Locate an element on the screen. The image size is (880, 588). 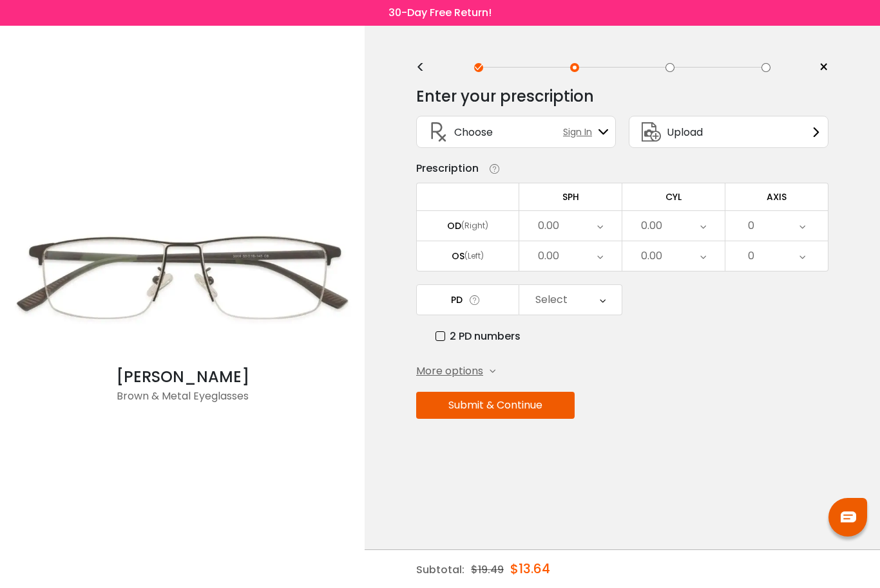
div: (Right) is located at coordinates (475, 226).